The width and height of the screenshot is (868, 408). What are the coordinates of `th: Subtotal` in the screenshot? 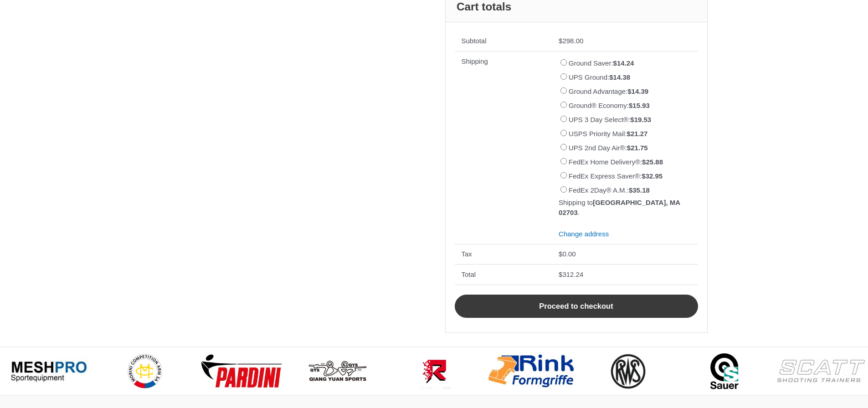 It's located at (503, 42).